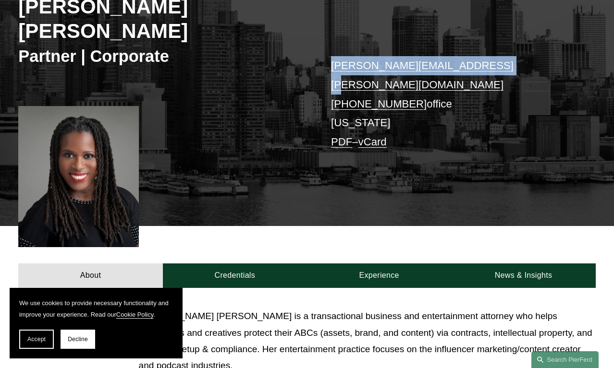 The height and width of the screenshot is (368, 614). What do you see at coordinates (341, 142) in the screenshot?
I see `a: PDF` at bounding box center [341, 142].